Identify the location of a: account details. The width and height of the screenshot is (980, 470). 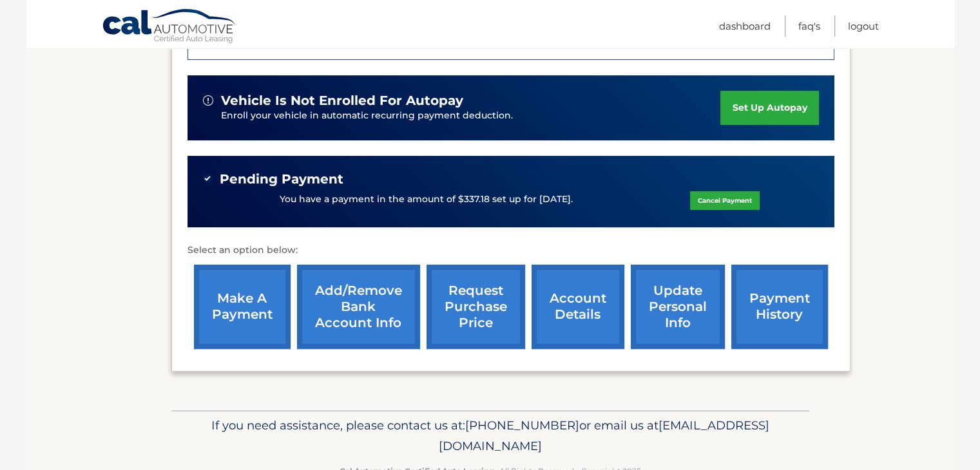
(578, 307).